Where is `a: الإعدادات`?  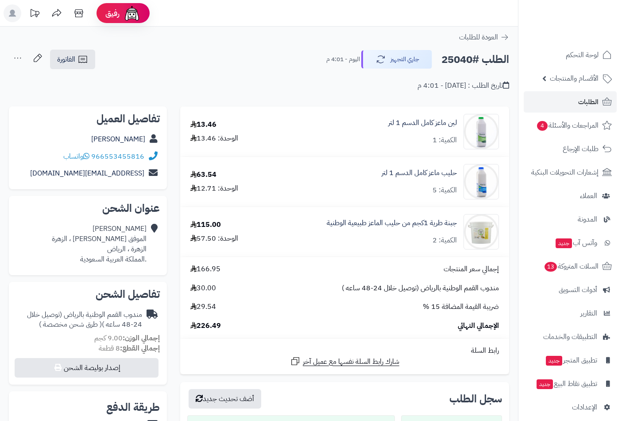 a: الإعدادات is located at coordinates (570, 407).